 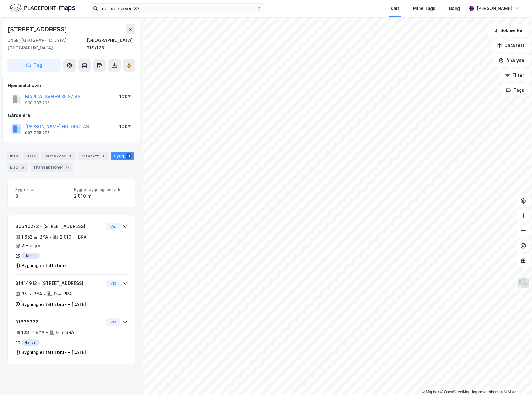 I want to click on div: 133 ㎡ BYA, so click(x=33, y=332).